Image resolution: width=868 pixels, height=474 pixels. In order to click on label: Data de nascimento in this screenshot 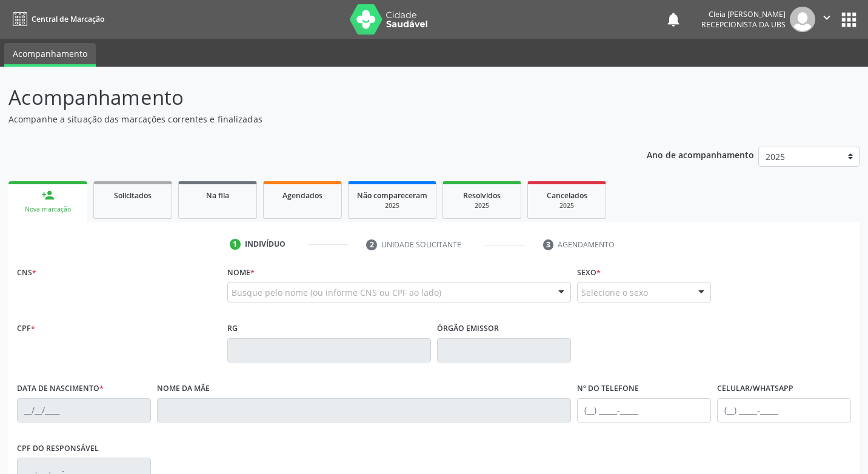, I will do `click(60, 388)`.